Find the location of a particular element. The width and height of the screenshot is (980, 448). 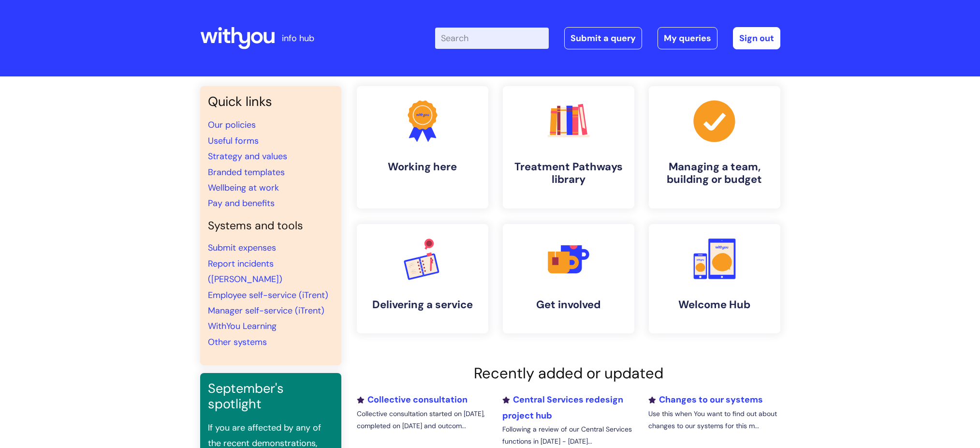

h4: Get involved is located at coordinates (569, 305).